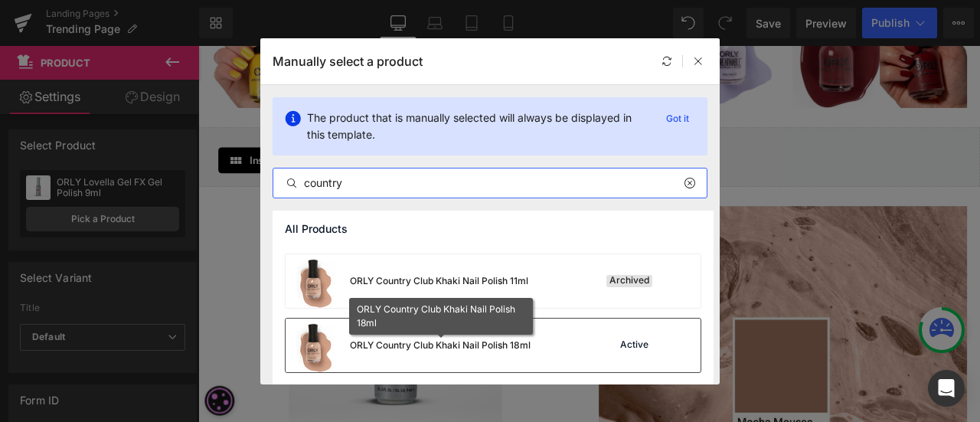 This screenshot has height=422, width=980. What do you see at coordinates (493, 229) in the screenshot?
I see `div: All Products` at bounding box center [493, 229].